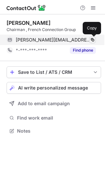 This screenshot has width=105, height=196. Describe the element at coordinates (82, 50) in the screenshot. I see `button: Reveal Button` at that location.